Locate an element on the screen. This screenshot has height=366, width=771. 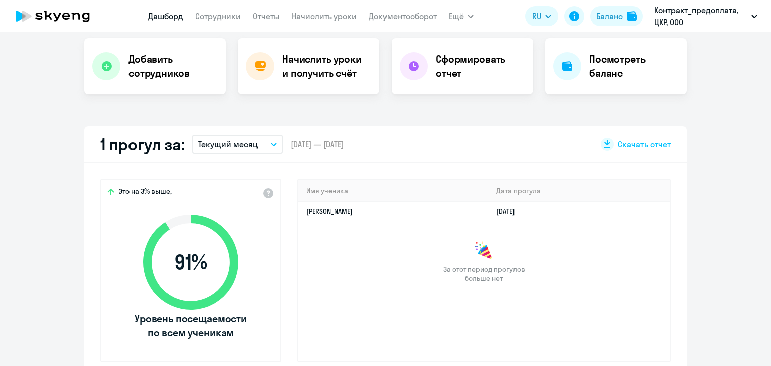
span: Ещё is located at coordinates (456, 16).